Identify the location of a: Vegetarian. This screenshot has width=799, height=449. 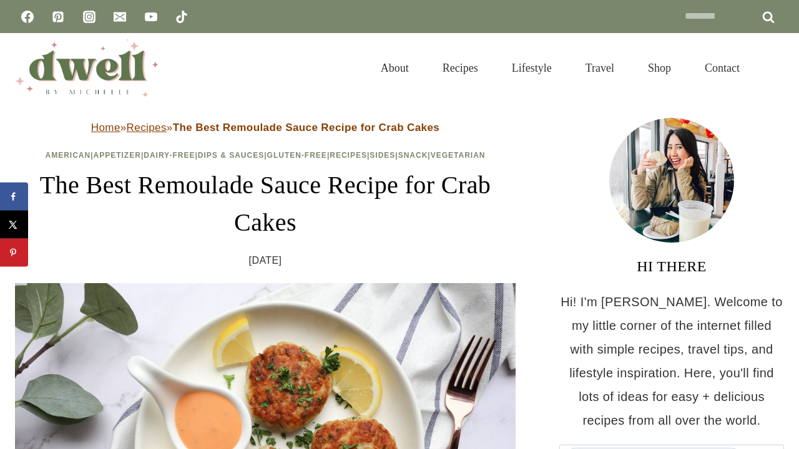
(458, 155).